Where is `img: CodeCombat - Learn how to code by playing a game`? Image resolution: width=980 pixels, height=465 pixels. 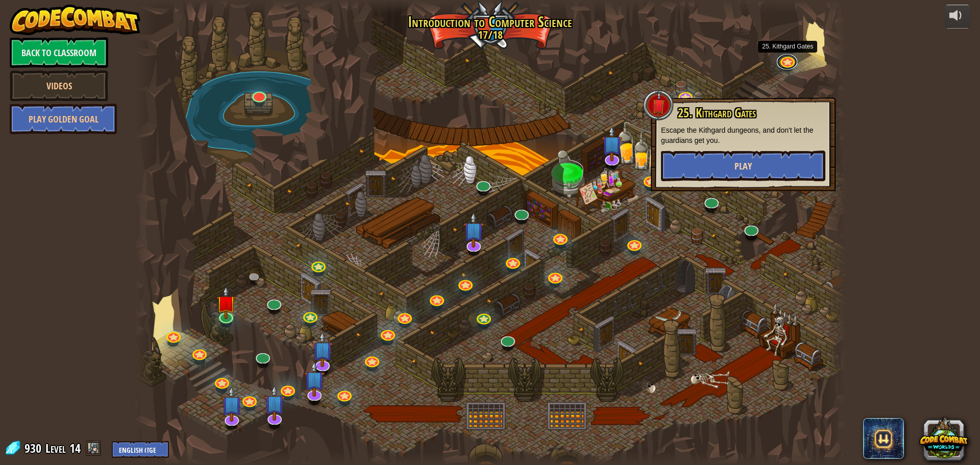
img: CodeCombat - Learn how to code by playing a game is located at coordinates (75, 20).